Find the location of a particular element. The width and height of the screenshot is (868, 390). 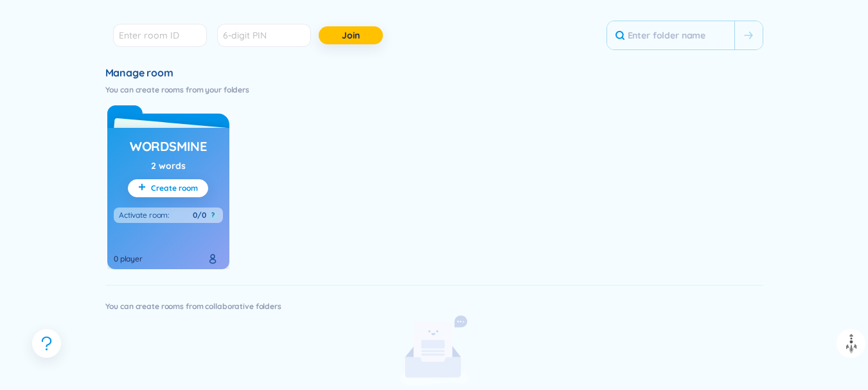

span: plus is located at coordinates (145, 189).